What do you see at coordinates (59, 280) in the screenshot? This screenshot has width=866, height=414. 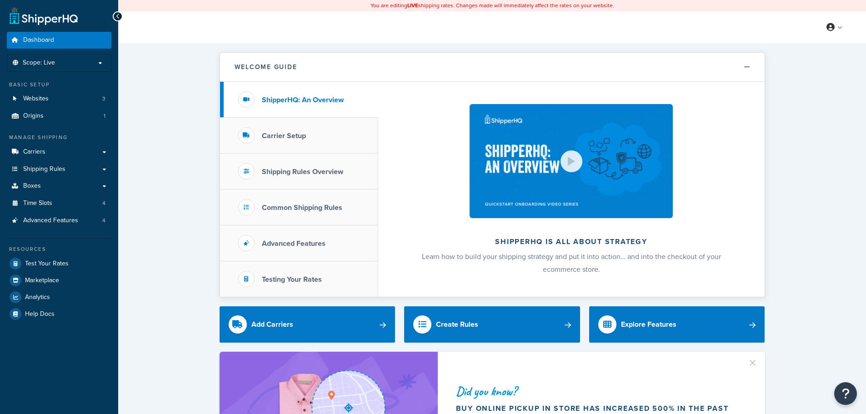 I see `a: Marketplace` at bounding box center [59, 280].